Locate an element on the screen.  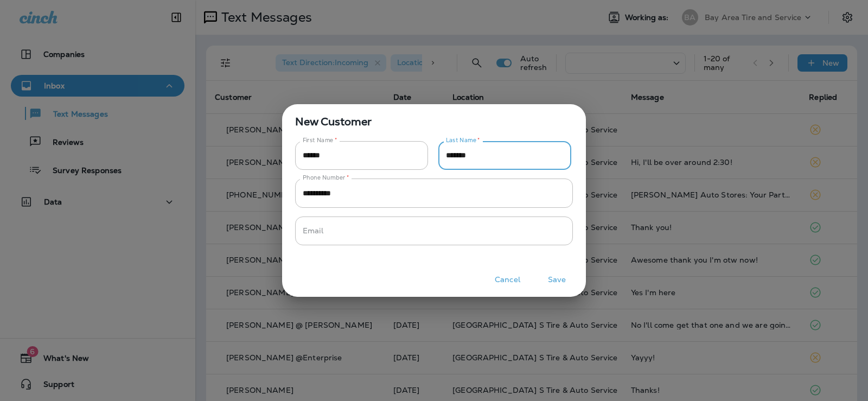
label: Last Name is located at coordinates (463, 140).